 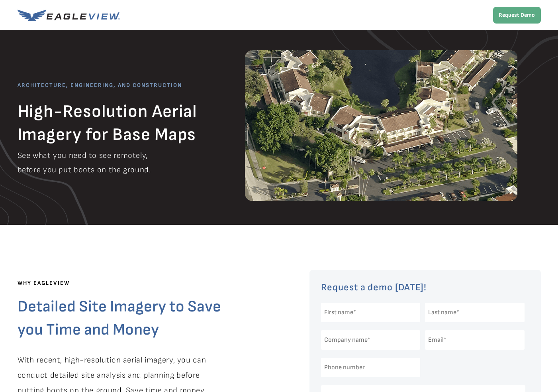 What do you see at coordinates (119, 318) in the screenshot?
I see `span: Detailed Site Imagery to Save you Time and Money` at bounding box center [119, 318].